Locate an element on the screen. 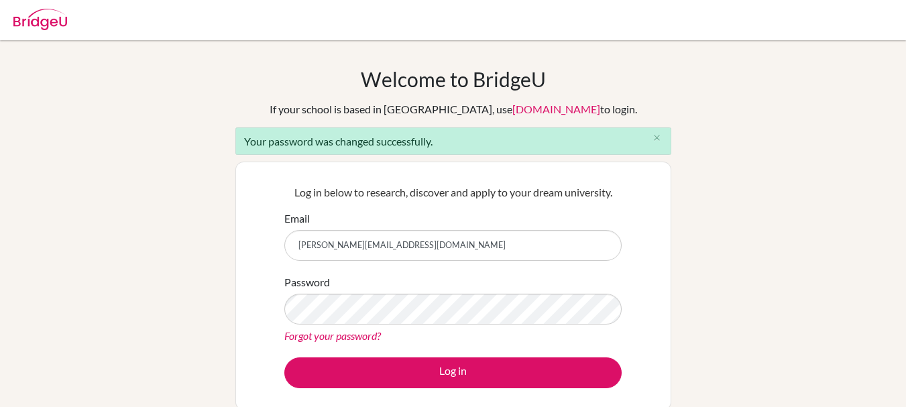 Image resolution: width=906 pixels, height=407 pixels. label: Email is located at coordinates (297, 219).